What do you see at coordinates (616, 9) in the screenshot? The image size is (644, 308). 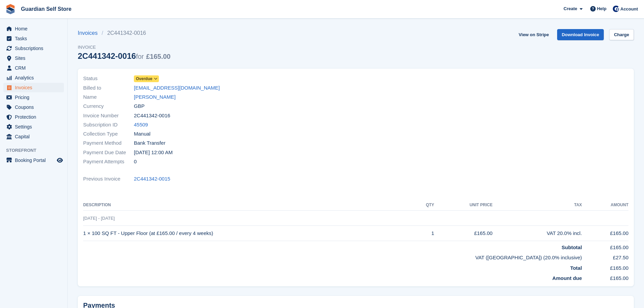 I see `img: Tom Scott` at bounding box center [616, 9].